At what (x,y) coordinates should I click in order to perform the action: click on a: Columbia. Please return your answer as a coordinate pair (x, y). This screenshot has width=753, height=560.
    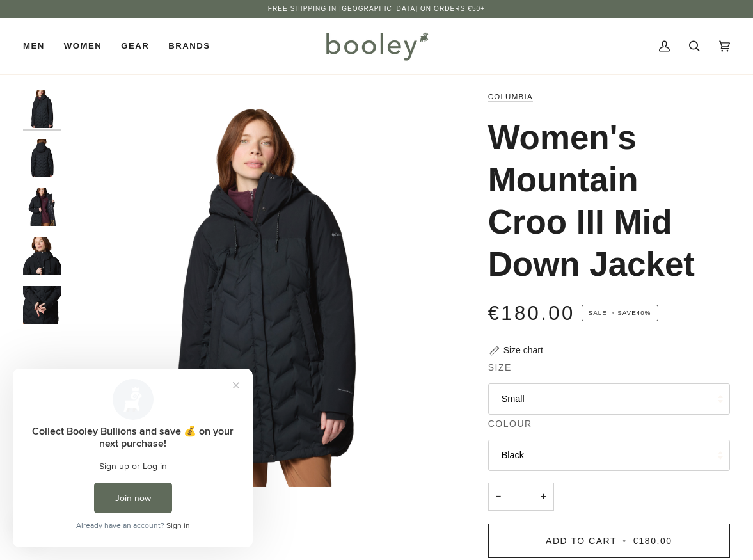
    Looking at the image, I should click on (511, 96).